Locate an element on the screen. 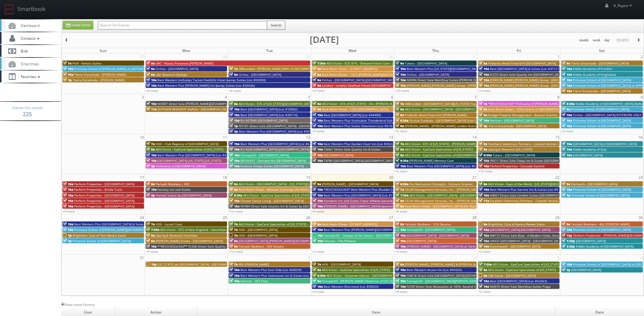 The height and width of the screenshot is (316, 644). a: +9 more is located at coordinates (69, 211).